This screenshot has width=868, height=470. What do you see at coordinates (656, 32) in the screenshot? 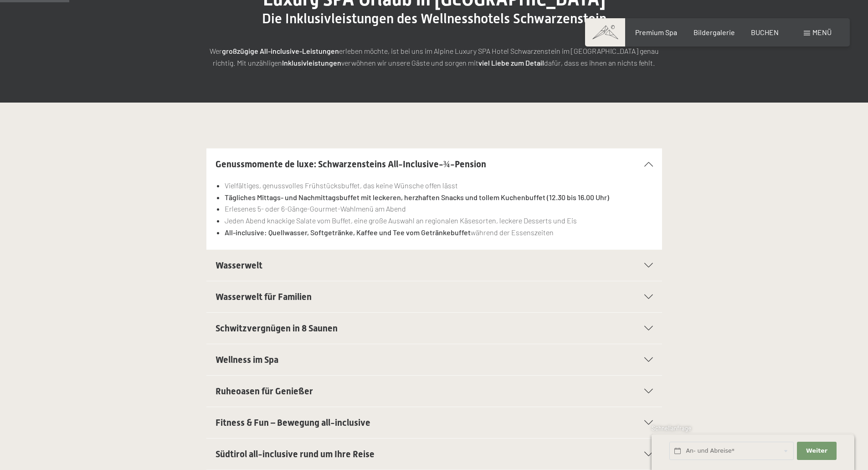
I see `a: Premium Spa` at bounding box center [656, 32].